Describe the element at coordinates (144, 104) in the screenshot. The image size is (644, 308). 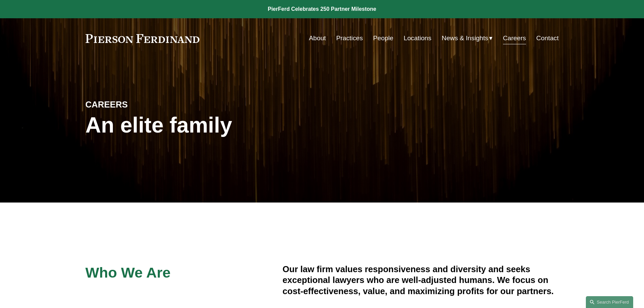
I see `h4: CAREERS` at that location.